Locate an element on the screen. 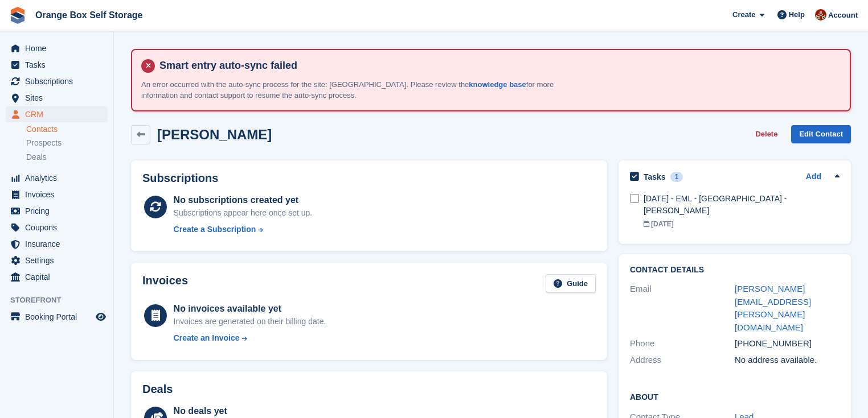 The width and height of the screenshot is (868, 418). a: Deals is located at coordinates (67, 157).